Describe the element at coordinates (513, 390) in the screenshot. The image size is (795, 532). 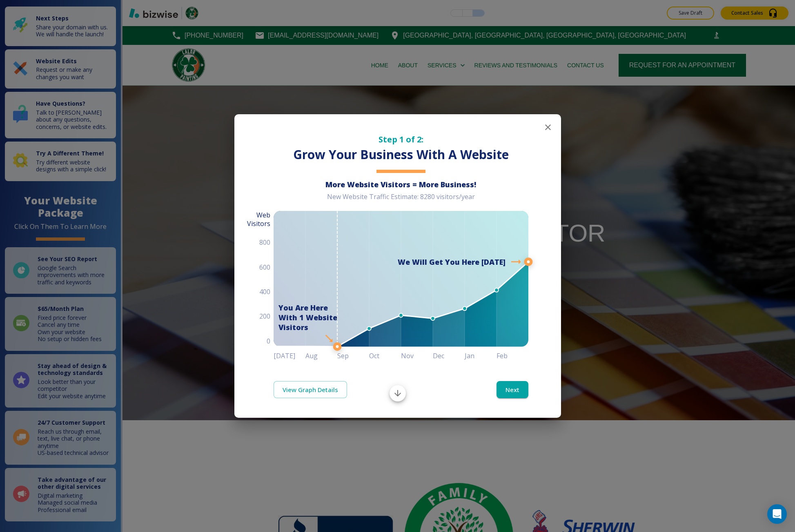
I see `button: Next` at that location.